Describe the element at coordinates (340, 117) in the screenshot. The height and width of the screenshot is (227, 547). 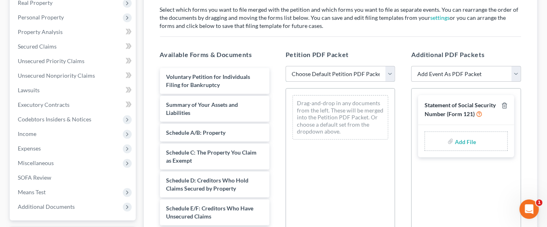
I see `div: Drag-and-drop in any documents from the left. These will be merged into the Petition PDF Packet. ...` at that location.